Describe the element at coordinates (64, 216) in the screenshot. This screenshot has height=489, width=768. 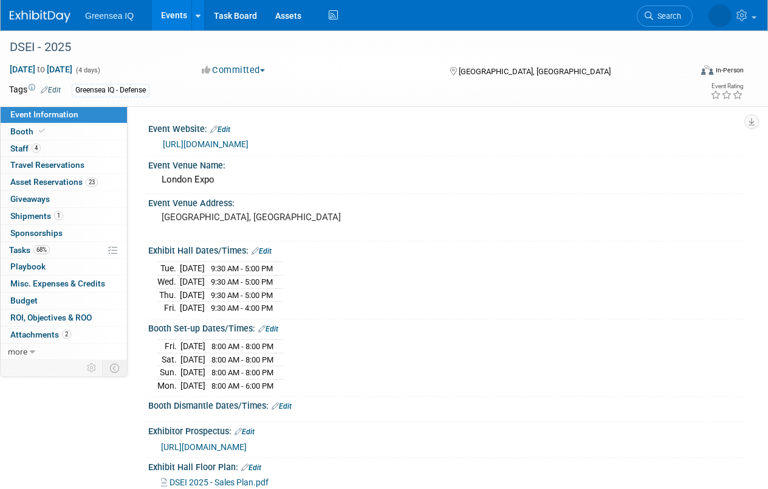
I see `a: Shipments1` at that location.